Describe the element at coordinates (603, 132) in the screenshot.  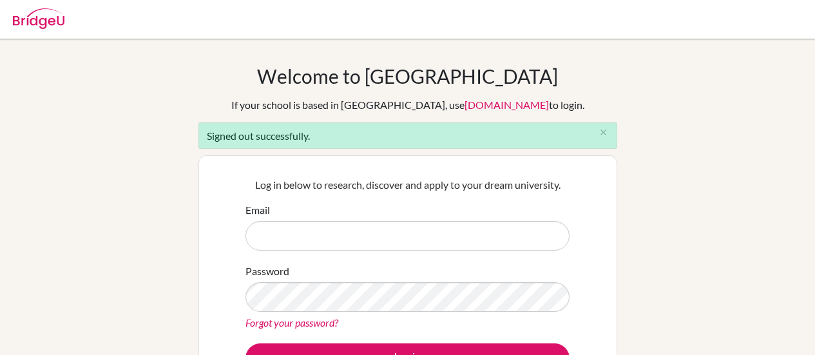
I see `i: close` at that location.